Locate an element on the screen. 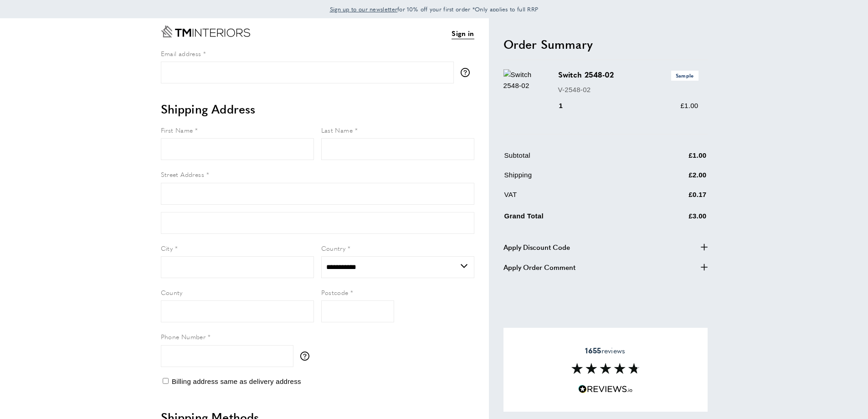 Image resolution: width=868 pixels, height=419 pixels. span: Postcode is located at coordinates (335, 292).